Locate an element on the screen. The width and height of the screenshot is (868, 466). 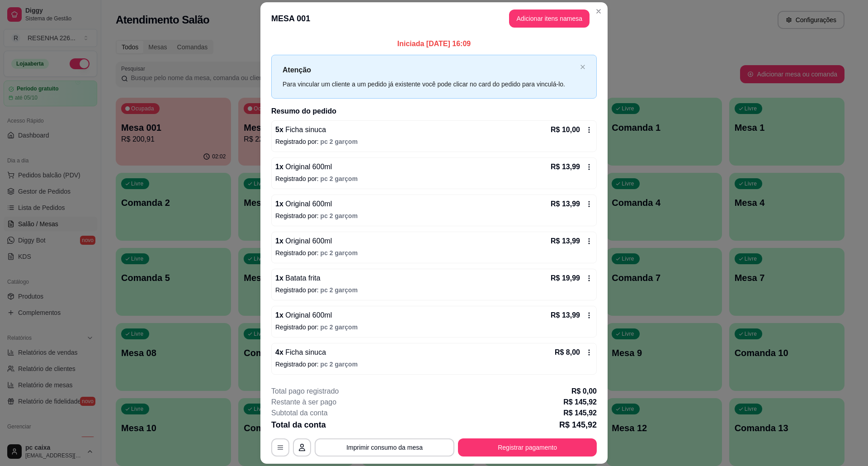
span: Batata frita is located at coordinates (302, 278).